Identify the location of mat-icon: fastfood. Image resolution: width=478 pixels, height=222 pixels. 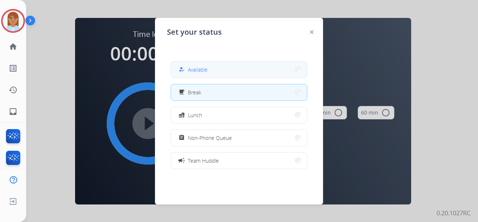
(182, 115).